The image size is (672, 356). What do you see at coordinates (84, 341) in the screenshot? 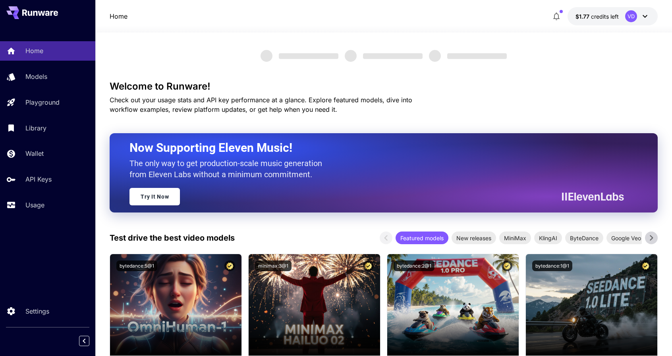
I see `button: Collapse sidebar` at bounding box center [84, 341].